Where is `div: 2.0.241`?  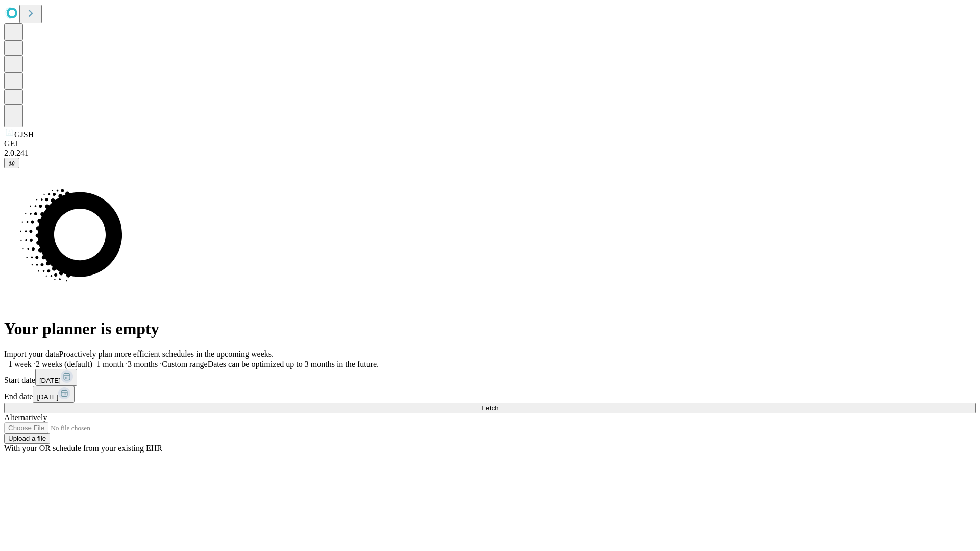
div: 2.0.241 is located at coordinates (490, 153).